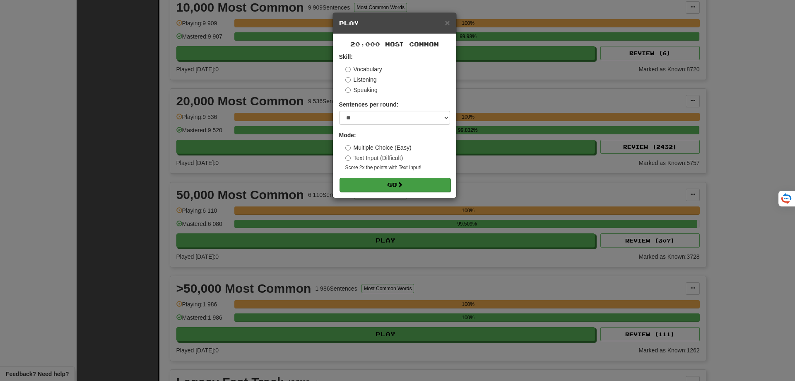  What do you see at coordinates (348, 90) in the screenshot?
I see `input: Speaking` at bounding box center [348, 90].